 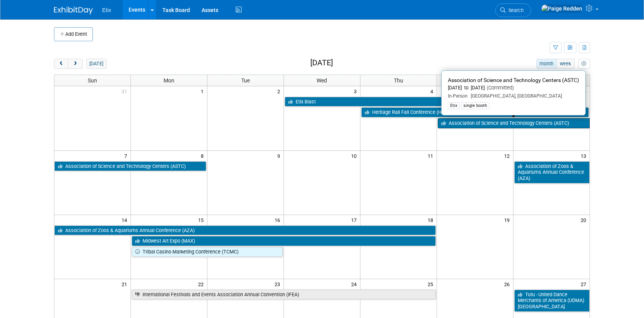 What do you see at coordinates (202, 284) in the screenshot?
I see `span: 22` at bounding box center [202, 284].